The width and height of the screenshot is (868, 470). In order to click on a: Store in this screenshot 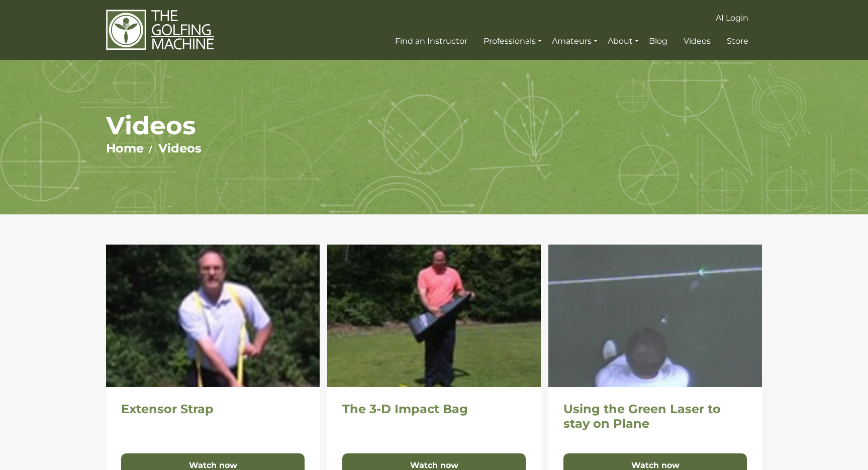, I will do `click(738, 41)`.